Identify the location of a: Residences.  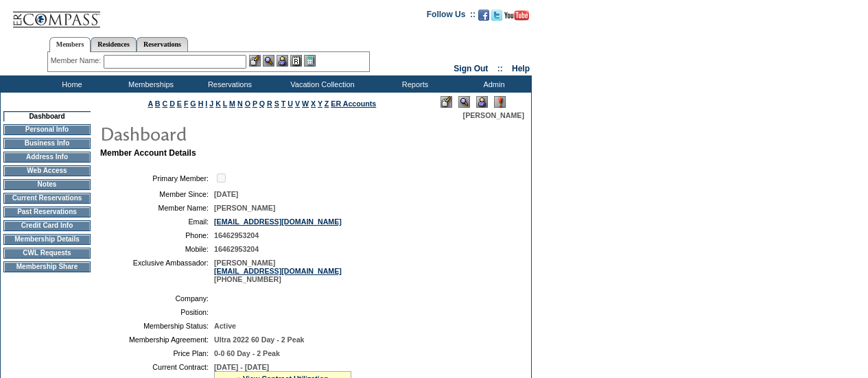
(113, 43).